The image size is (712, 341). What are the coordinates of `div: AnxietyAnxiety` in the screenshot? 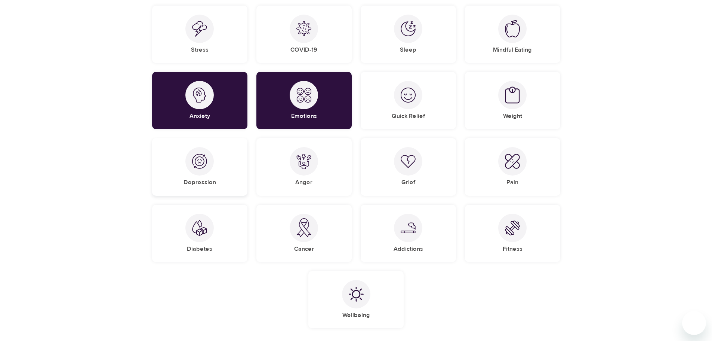 It's located at (200, 100).